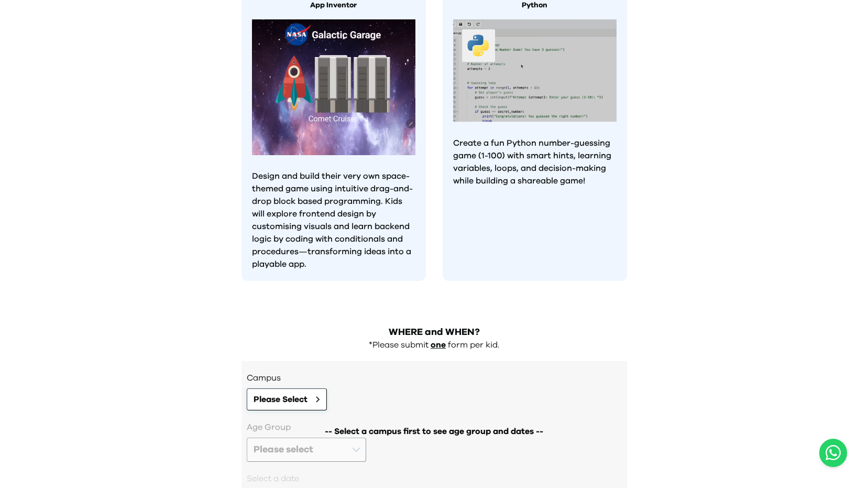 The height and width of the screenshot is (488, 868). Describe the element at coordinates (535, 162) in the screenshot. I see `p: Create a fun Python number-guessing game (1-100) with smart hints, learning variables, loops, and...` at that location.